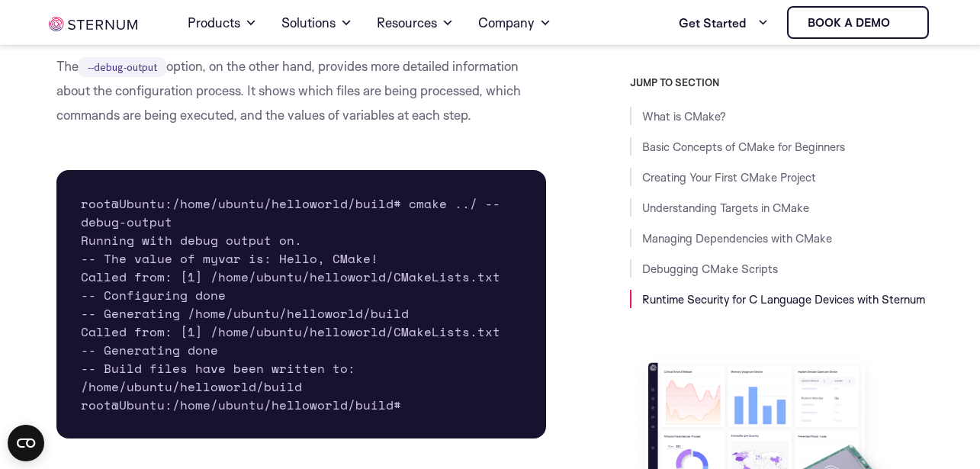  Describe the element at coordinates (780, 82) in the screenshot. I see `h3: JUMP TO SECTION` at that location.